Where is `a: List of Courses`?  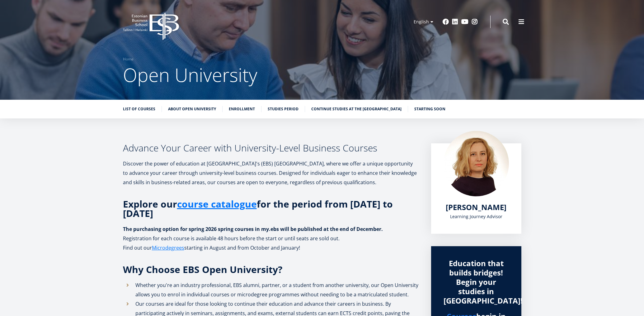
a: List of Courses is located at coordinates (139, 109).